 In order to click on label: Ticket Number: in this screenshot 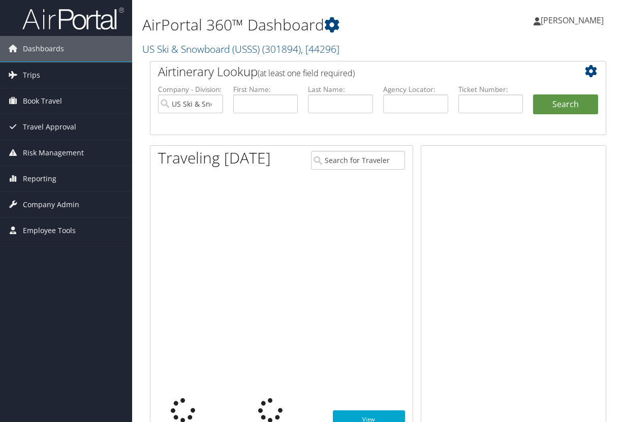, I will do `click(491, 89)`.